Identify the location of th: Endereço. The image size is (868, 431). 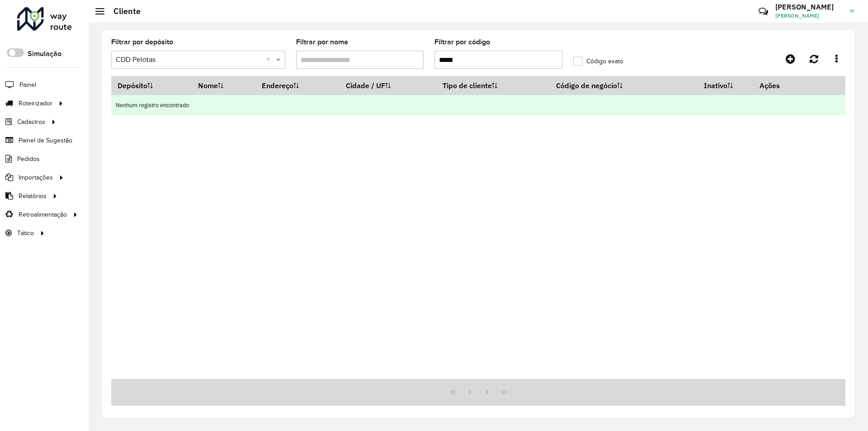
(298, 85).